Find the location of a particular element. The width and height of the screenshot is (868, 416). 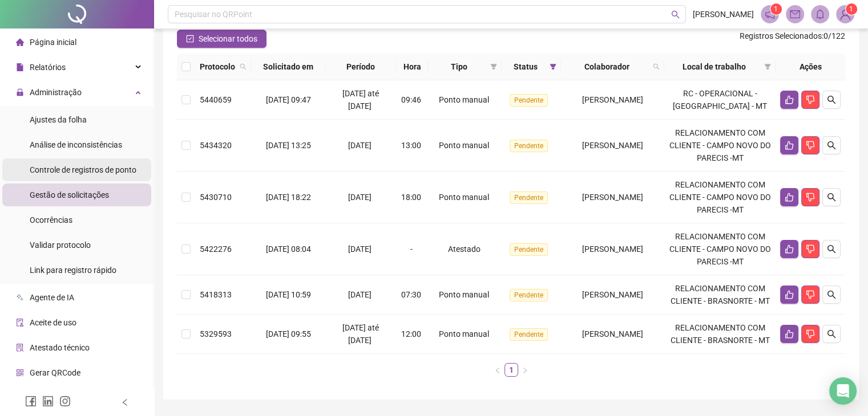

div: Ações is located at coordinates (810, 66).